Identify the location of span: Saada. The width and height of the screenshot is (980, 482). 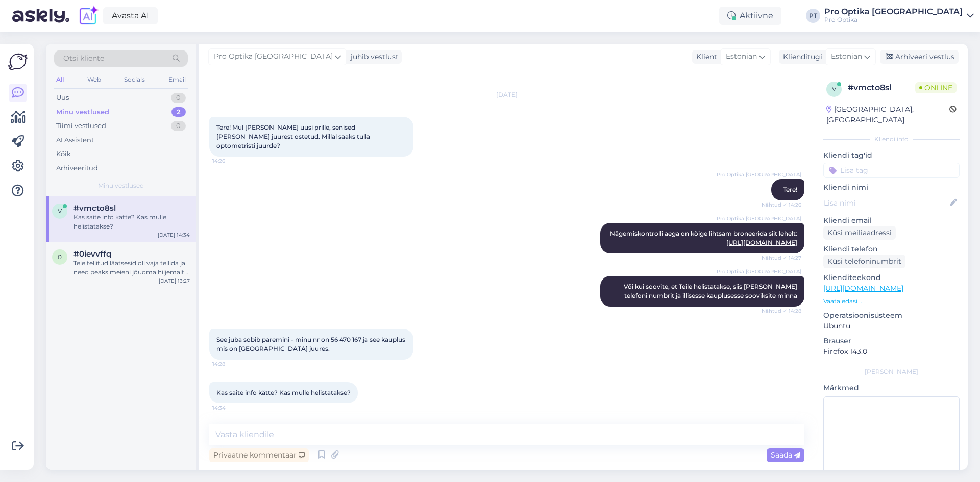
(786, 455).